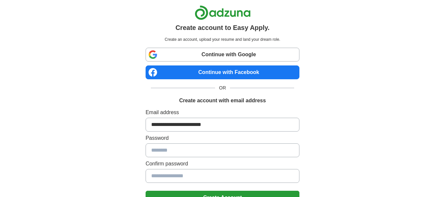 The image size is (445, 197). I want to click on label: Email address, so click(222, 113).